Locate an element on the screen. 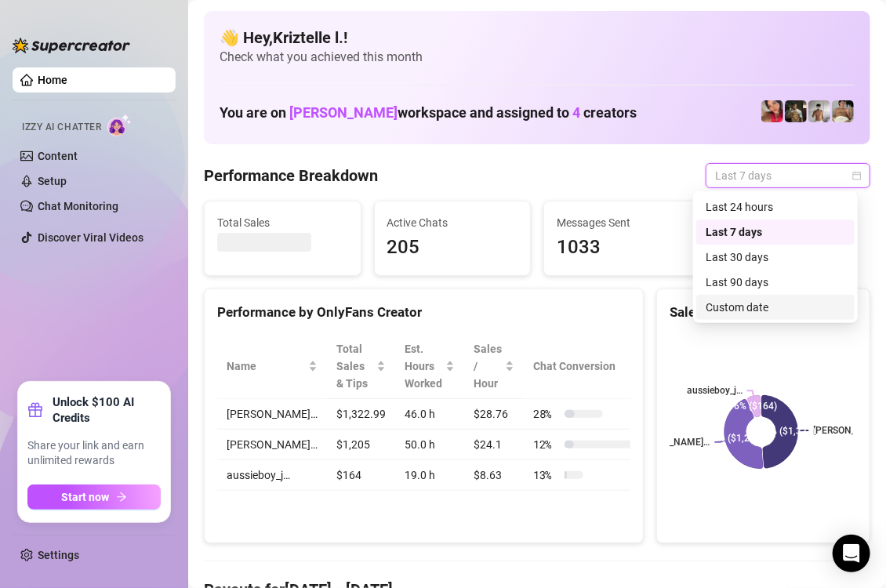 The width and height of the screenshot is (886, 588). span: gift is located at coordinates (36, 410).